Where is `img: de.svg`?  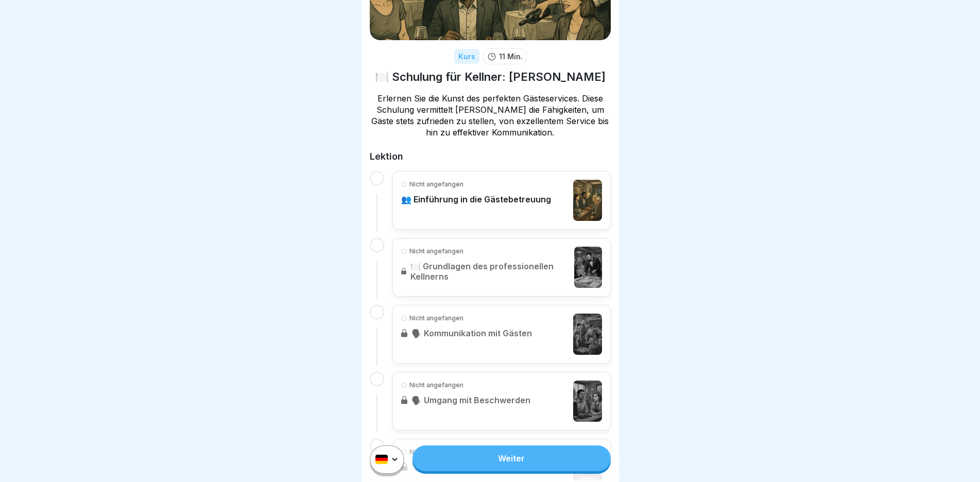
img: de.svg is located at coordinates (381, 460).